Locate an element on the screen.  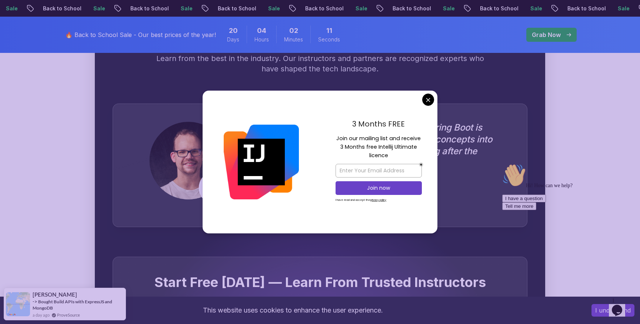
div: This website uses cookies to enhance the user experience. is located at coordinates (293, 311).